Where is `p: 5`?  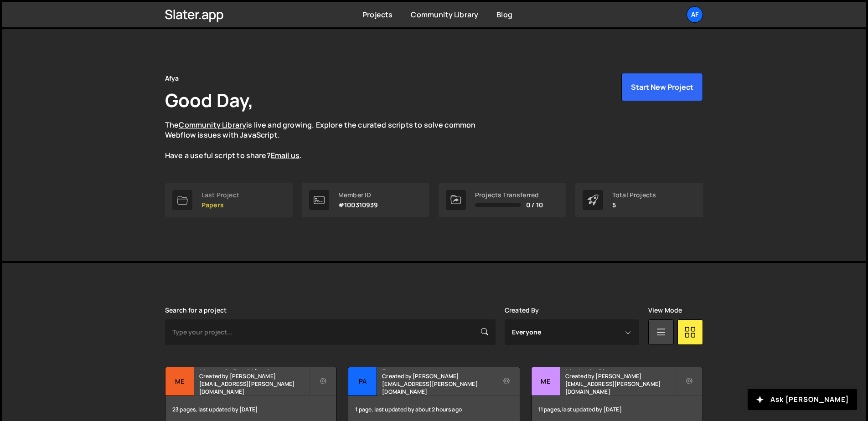 p: 5 is located at coordinates (634, 205).